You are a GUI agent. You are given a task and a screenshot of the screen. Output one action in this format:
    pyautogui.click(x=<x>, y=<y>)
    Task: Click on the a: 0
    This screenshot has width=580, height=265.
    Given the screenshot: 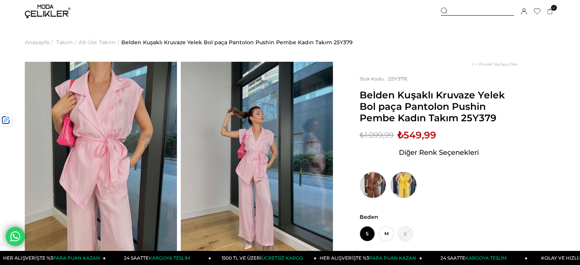 What is the action you would take?
    pyautogui.click(x=549, y=11)
    